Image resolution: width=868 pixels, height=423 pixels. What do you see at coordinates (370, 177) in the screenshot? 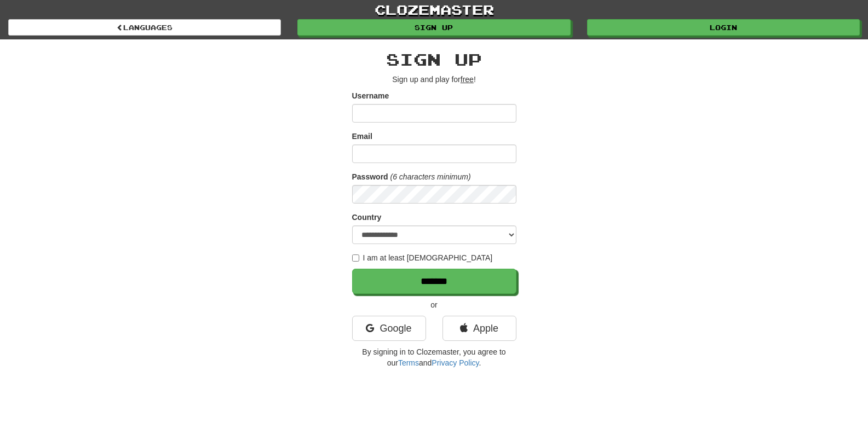
I see `label: Password` at bounding box center [370, 177].